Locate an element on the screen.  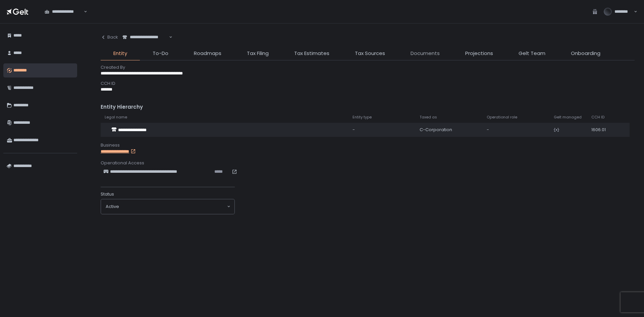
span: CCH ID is located at coordinates (598, 117).